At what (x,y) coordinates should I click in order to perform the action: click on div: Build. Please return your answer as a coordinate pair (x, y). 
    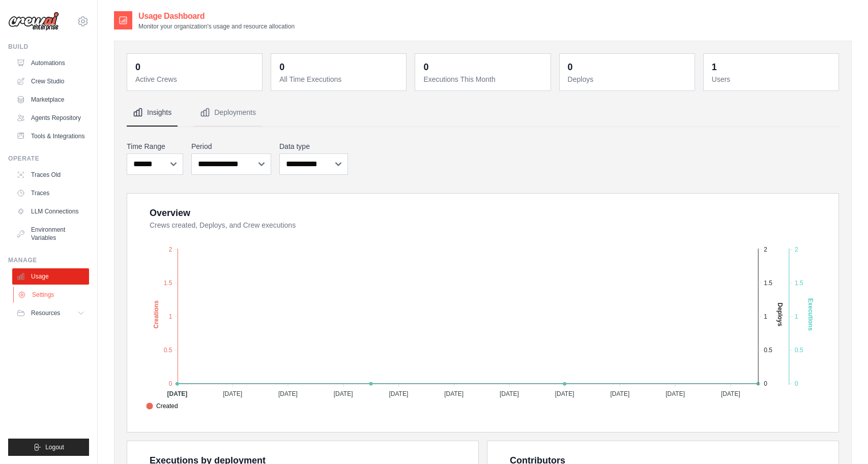
    Looking at the image, I should click on (48, 47).